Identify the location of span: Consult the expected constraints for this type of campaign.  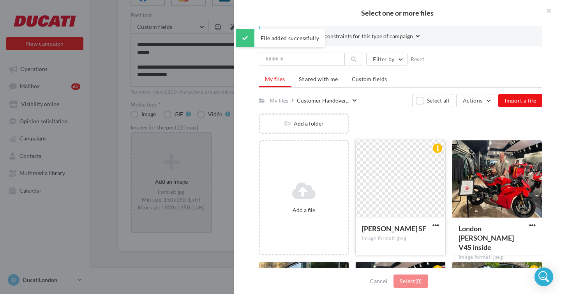
(342, 36).